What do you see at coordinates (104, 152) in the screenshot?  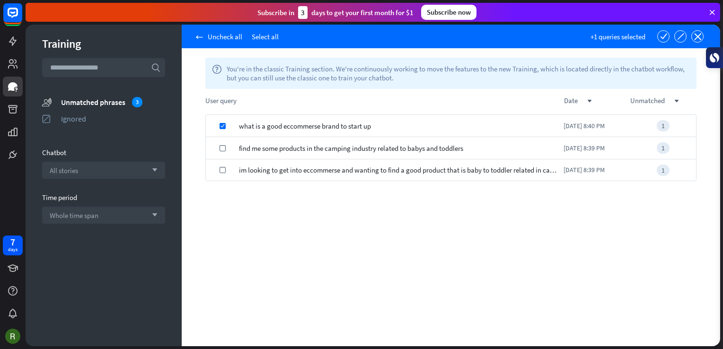 I see `div: Chatbot` at bounding box center [104, 152].